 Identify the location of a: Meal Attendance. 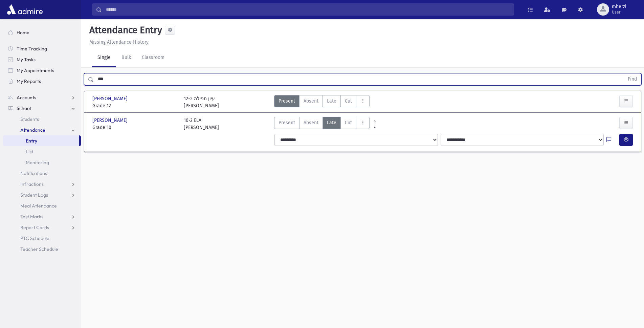
(42, 206).